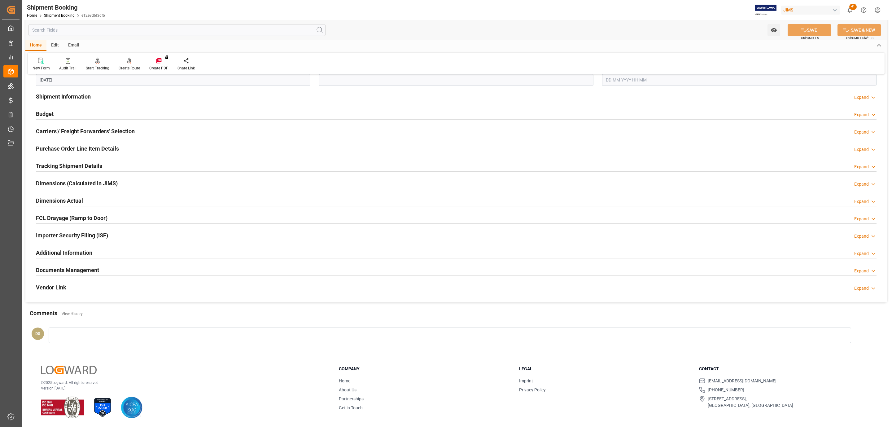 The height and width of the screenshot is (427, 892). Describe the element at coordinates (69, 370) in the screenshot. I see `img: Logward Logo` at that location.